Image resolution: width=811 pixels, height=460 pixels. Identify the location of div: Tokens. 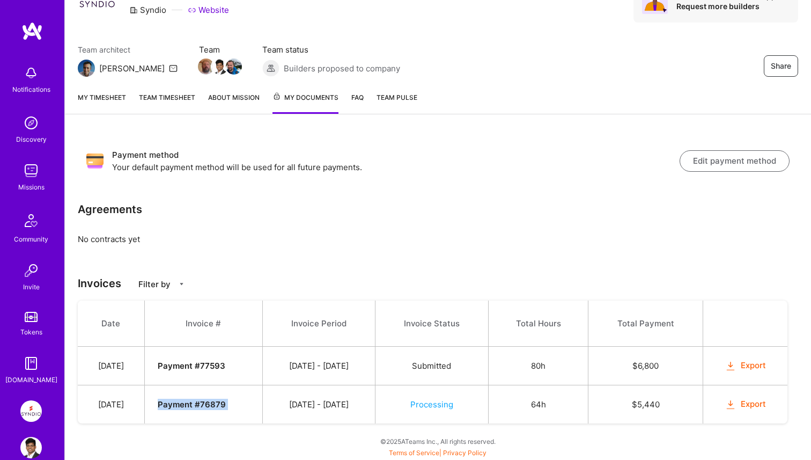
(31, 331).